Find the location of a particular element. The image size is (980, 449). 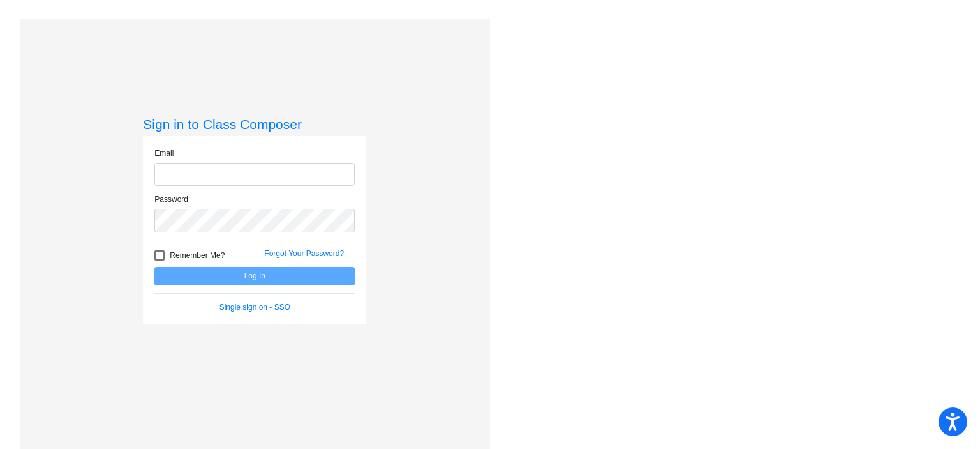

button: Log In is located at coordinates (255, 276).